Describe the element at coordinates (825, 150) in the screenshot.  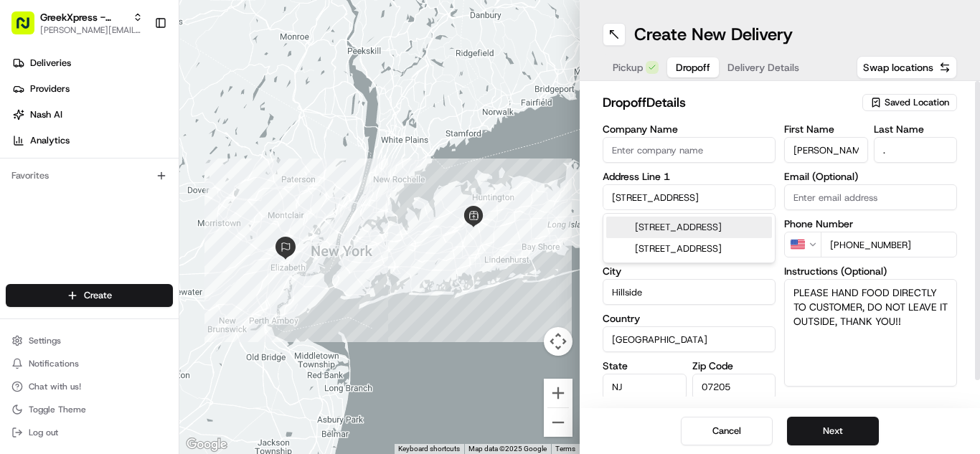
I see `input: Enter first name` at that location.